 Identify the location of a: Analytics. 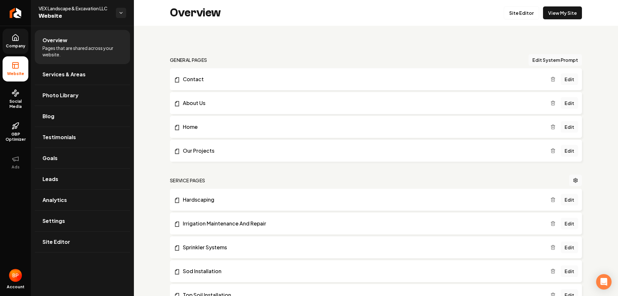
(82, 200).